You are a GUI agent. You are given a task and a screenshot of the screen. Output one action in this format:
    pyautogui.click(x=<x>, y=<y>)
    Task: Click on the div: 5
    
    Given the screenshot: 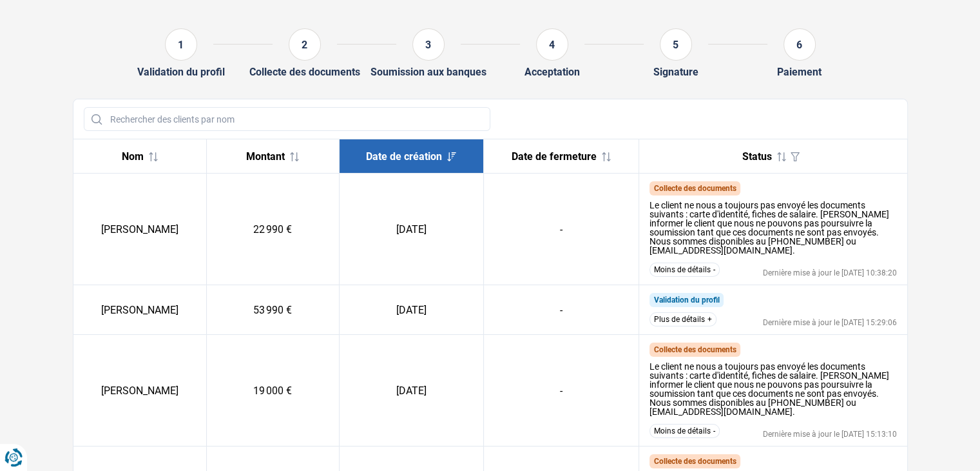 What is the action you would take?
    pyautogui.click(x=676, y=45)
    